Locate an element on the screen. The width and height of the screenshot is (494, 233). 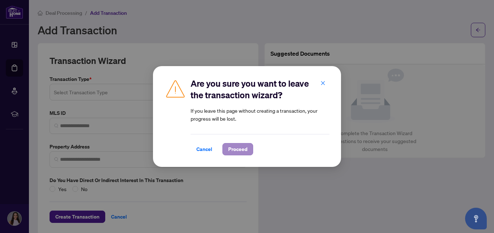
article: If you leave this page without creating a transaction, your progress will be lost. is located at coordinates (260, 115).